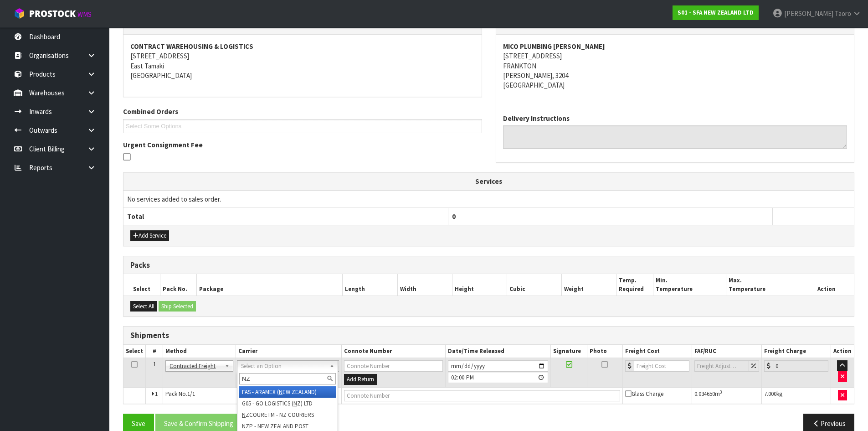  Describe the element at coordinates (689, 285) in the screenshot. I see `th: Min. Temperature` at that location.